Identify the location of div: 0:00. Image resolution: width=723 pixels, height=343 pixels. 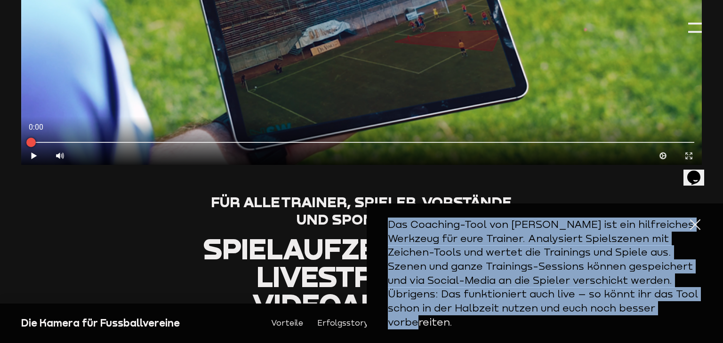
(191, 127).